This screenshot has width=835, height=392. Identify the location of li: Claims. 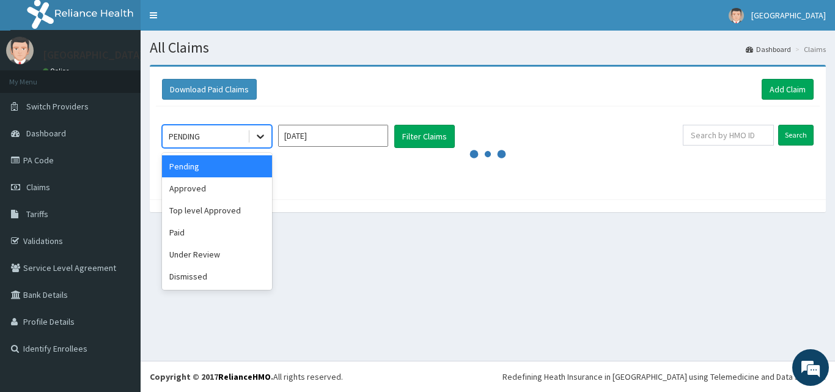
(808, 49).